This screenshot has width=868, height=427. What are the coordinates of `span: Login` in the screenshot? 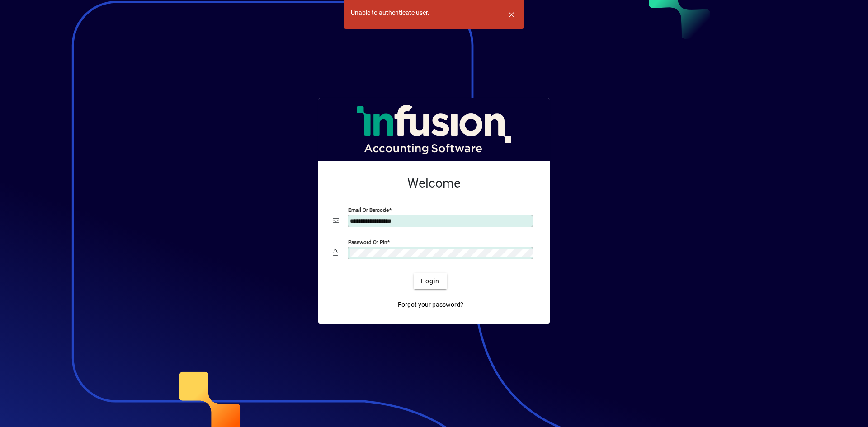 It's located at (430, 281).